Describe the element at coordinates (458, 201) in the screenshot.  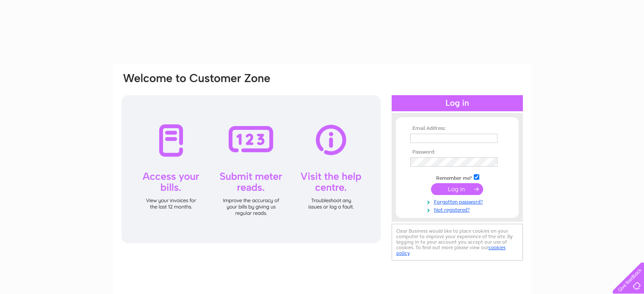
I see `a: Forgotten password?` at that location.